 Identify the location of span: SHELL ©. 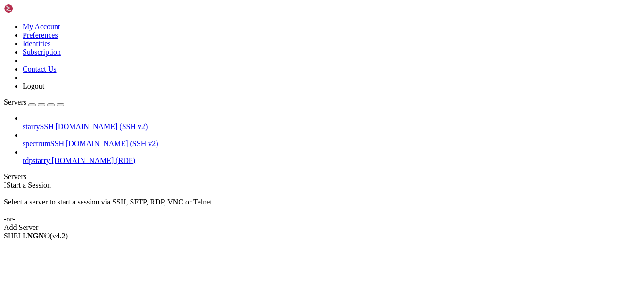
(36, 235).